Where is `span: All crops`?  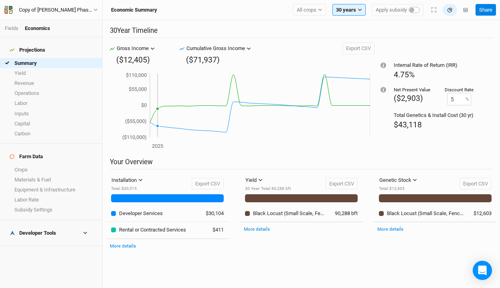
span: All crops is located at coordinates (306, 10).